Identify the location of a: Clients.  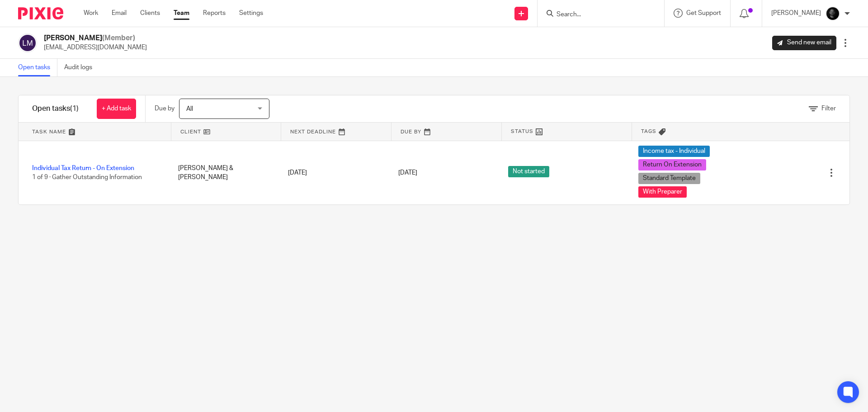
(150, 13).